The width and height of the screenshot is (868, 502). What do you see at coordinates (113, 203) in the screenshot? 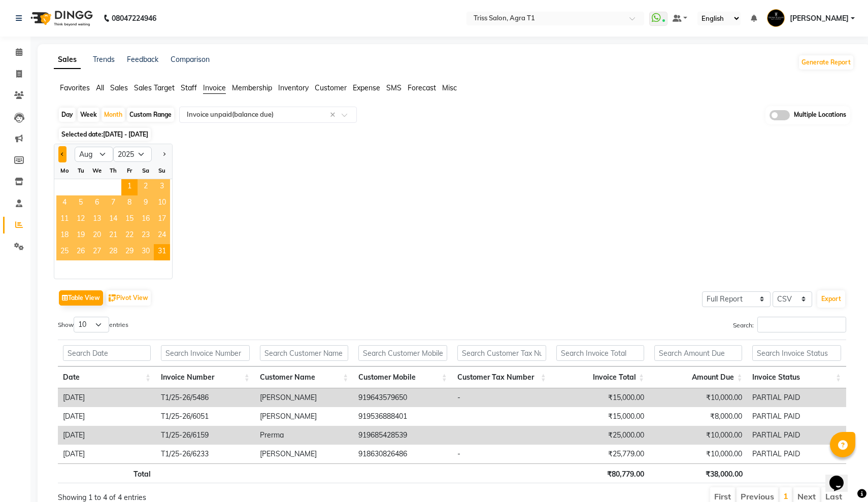
I see `div: Thursday, August 7, 2025` at bounding box center [113, 203].